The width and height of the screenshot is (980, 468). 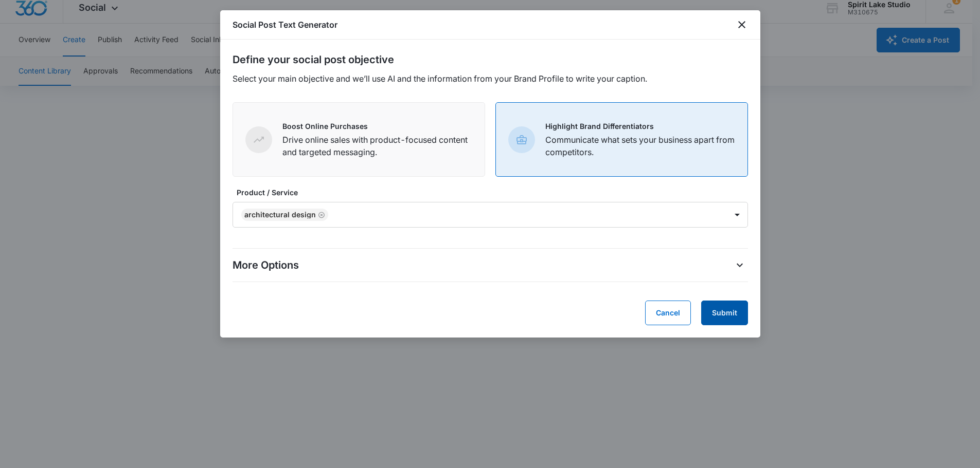 I want to click on p: Select your main objective and we’ll use AI and the information from your Brand Profile to write ..., so click(x=490, y=78).